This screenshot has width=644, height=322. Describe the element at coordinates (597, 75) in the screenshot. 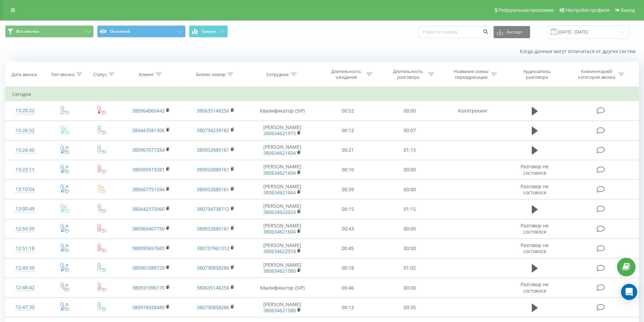

I see `div: Комментарий/категория звонка` at that location.